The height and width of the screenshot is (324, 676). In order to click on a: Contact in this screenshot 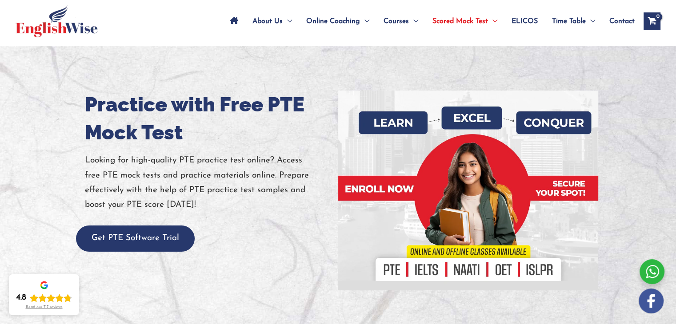, I will do `click(618, 21)`.